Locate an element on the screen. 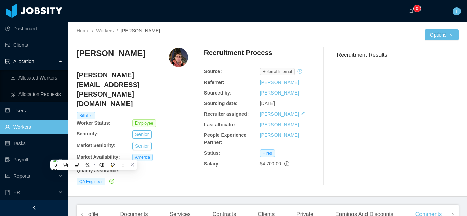 The width and height of the screenshot is (467, 216). b: Market Seniority: is located at coordinates (96, 146).